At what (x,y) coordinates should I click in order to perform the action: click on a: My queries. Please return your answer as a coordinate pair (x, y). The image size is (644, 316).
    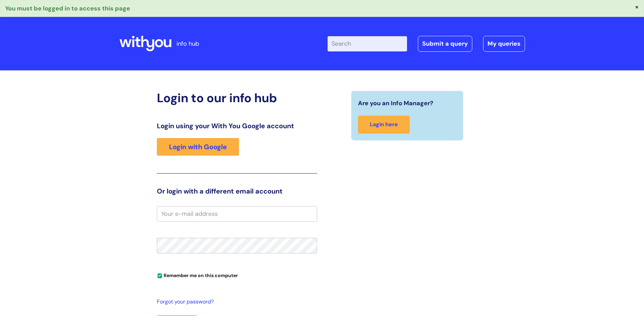
    Looking at the image, I should click on (504, 44).